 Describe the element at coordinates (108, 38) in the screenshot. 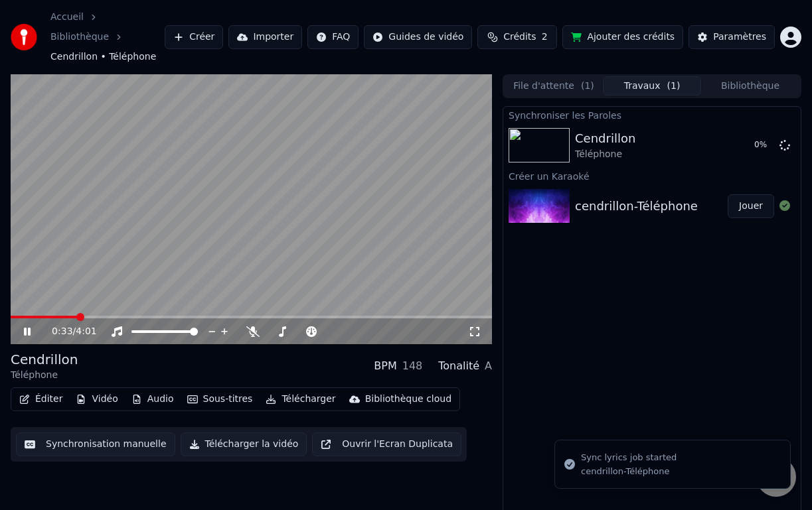

I see `nav: breadcrumb` at that location.